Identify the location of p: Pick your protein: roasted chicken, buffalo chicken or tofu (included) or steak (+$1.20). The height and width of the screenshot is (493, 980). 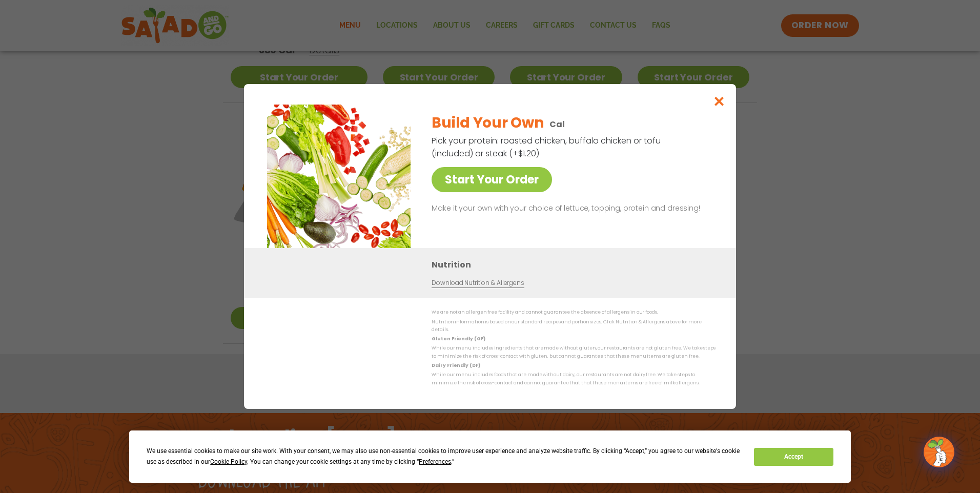
(547, 147).